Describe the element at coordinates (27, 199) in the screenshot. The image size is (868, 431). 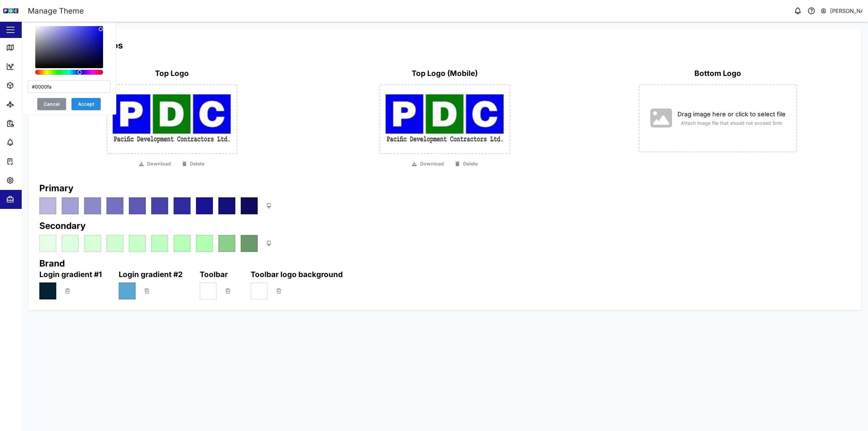
I see `div: Admin` at that location.